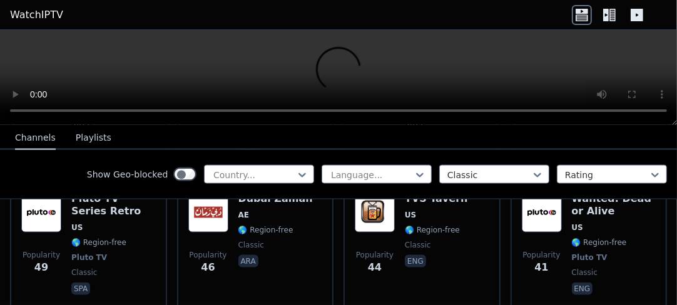 This screenshot has height=305, width=677. What do you see at coordinates (613, 205) in the screenshot?
I see `h6: Wanted: Dead or Alive` at bounding box center [613, 205].